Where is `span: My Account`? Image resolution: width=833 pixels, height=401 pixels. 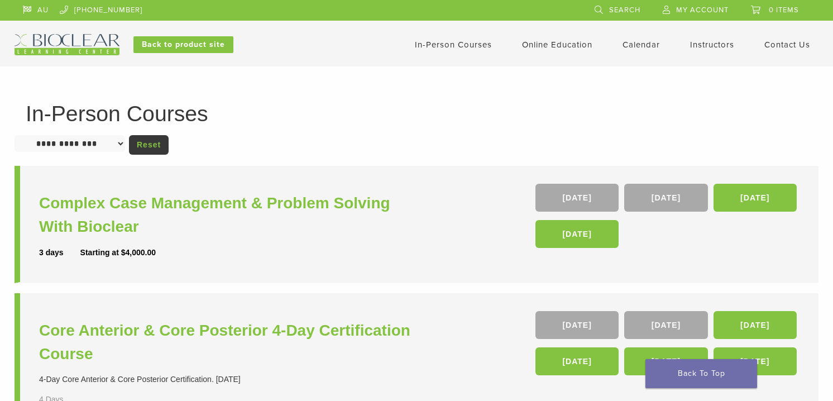
span: My Account is located at coordinates (702, 10).